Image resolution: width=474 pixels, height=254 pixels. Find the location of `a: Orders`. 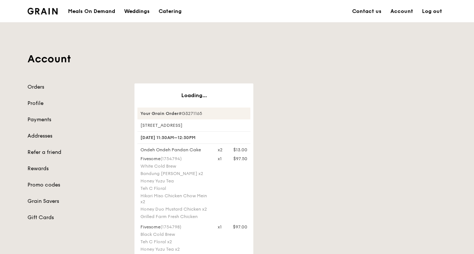

a: Orders is located at coordinates (77, 87).